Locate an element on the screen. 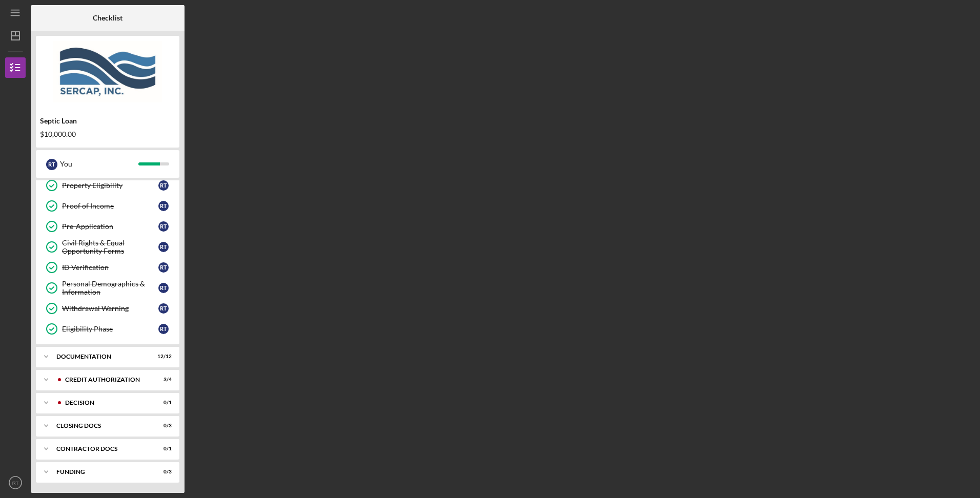 Image resolution: width=980 pixels, height=498 pixels. a: Withdrawal WarningRT is located at coordinates (108, 309).